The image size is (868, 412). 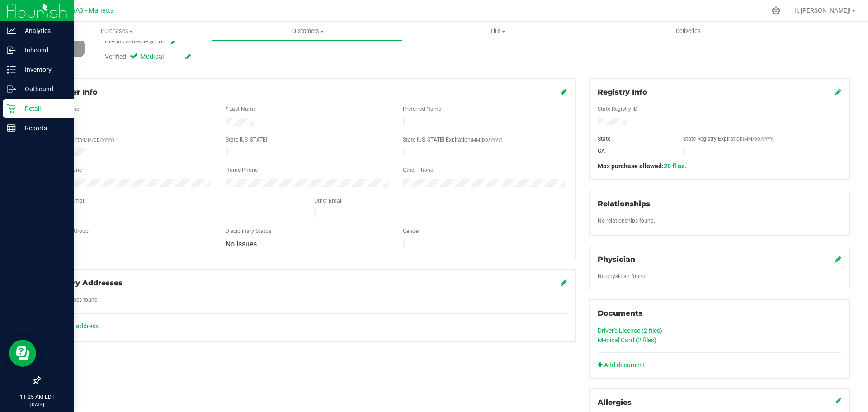 What do you see at coordinates (158, 57) in the screenshot?
I see `span: Medical` at bounding box center [158, 57].